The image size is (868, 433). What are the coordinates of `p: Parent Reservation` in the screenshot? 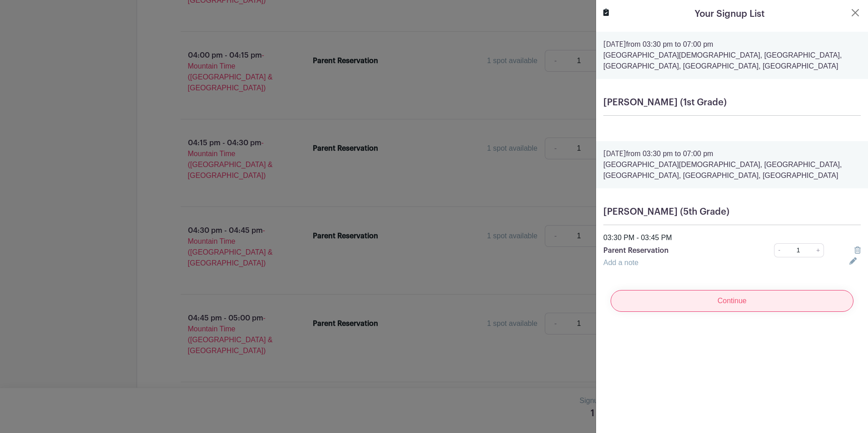 It's located at (676, 251).